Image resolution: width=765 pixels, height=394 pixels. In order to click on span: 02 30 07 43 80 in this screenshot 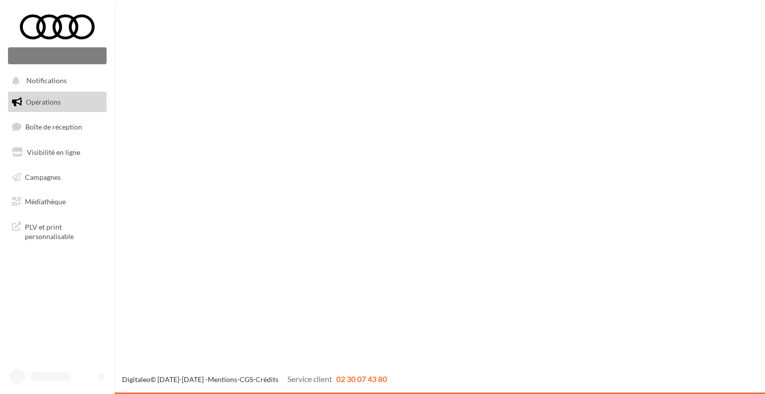, I will do `click(362, 379)`.